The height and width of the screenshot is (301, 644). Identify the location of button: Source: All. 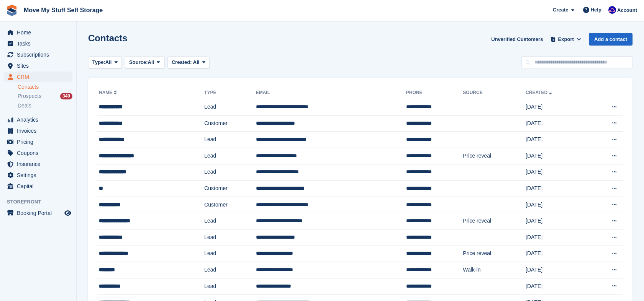
(144, 63).